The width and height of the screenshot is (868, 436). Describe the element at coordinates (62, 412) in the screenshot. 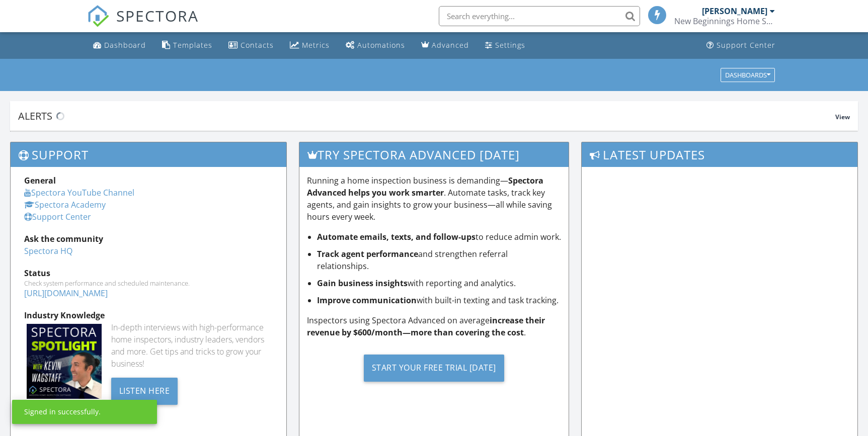

I see `div: Signed in successfully.` at that location.